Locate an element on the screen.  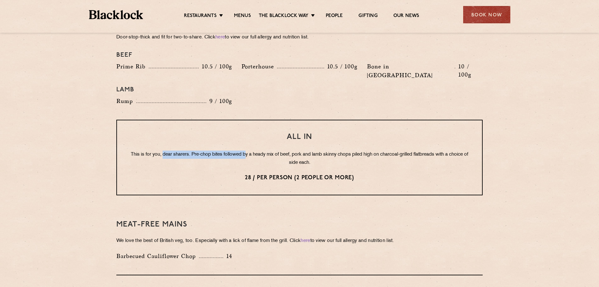
p: Barbecued Cauliflower Chop is located at coordinates (158, 256).